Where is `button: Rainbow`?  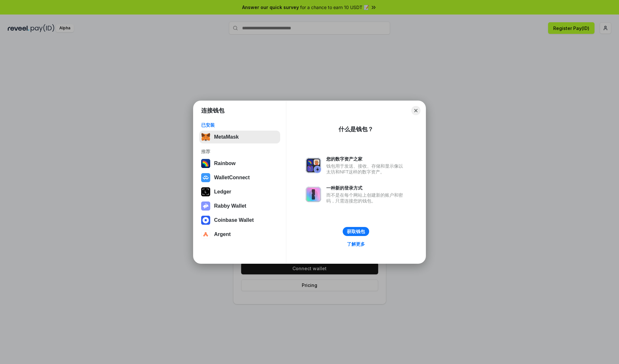 button: Rainbow is located at coordinates (239, 163).